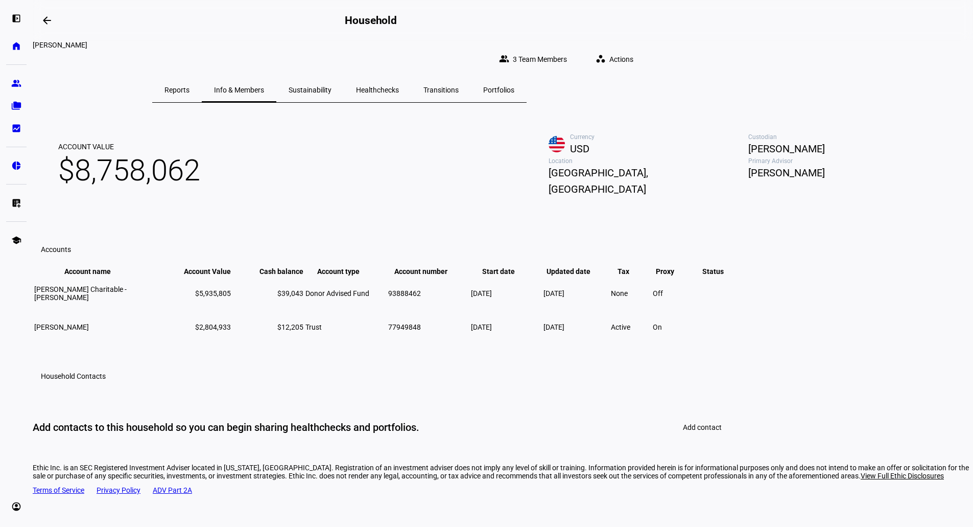  What do you see at coordinates (16, 106) in the screenshot?
I see `eth-mat-symbol: folder_copy` at bounding box center [16, 106].